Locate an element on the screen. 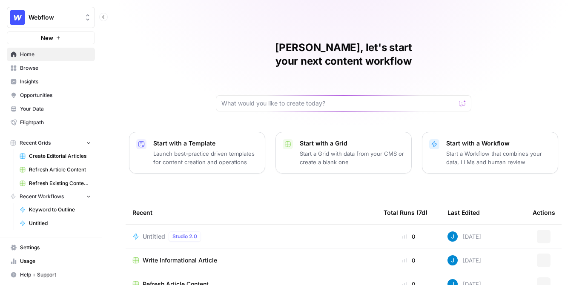  input: What would you like to create today? is located at coordinates (339, 103).